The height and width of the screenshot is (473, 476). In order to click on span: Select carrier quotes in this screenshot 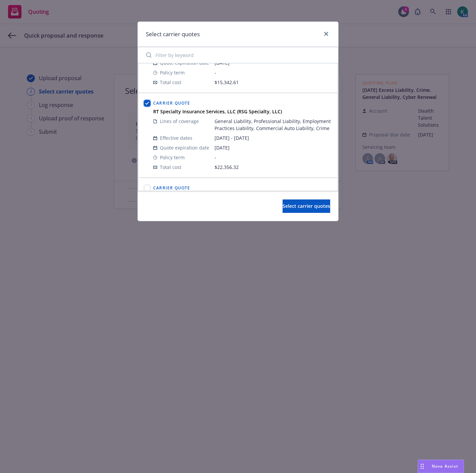, I will do `click(307, 206)`.